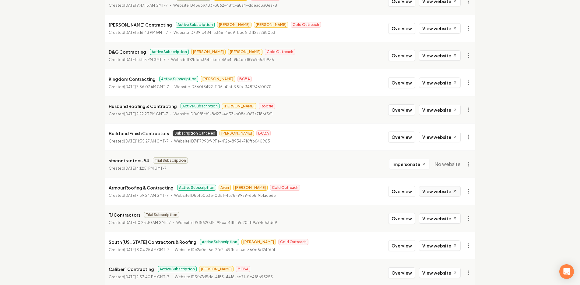  I want to click on span: Avan, so click(225, 187).